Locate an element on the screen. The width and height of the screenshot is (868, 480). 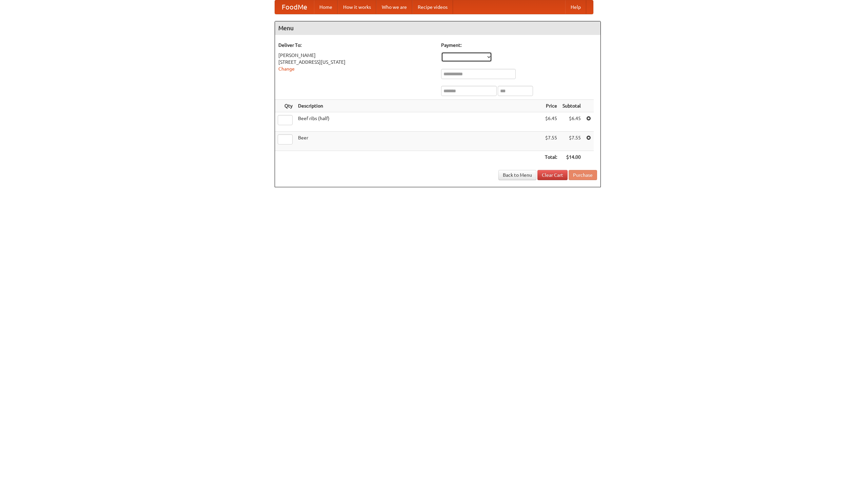
a: Who we are is located at coordinates (394, 7).